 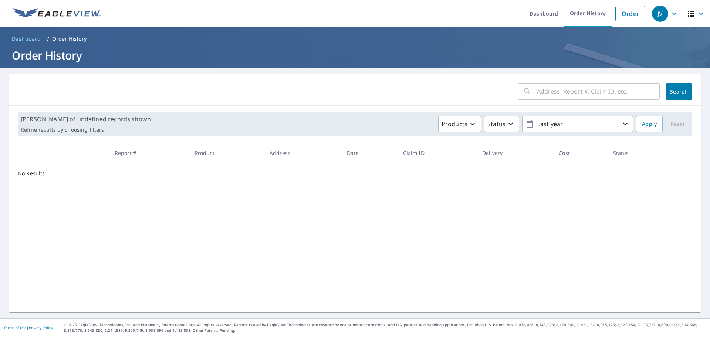 What do you see at coordinates (640, 153) in the screenshot?
I see `th: Status` at bounding box center [640, 153].